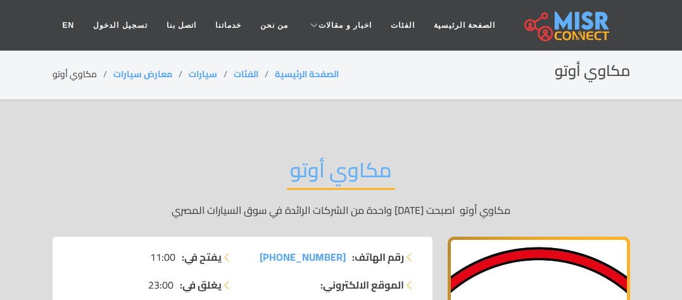 The height and width of the screenshot is (300, 682). Describe the element at coordinates (567, 25) in the screenshot. I see `img: main.misr_connect` at that location.